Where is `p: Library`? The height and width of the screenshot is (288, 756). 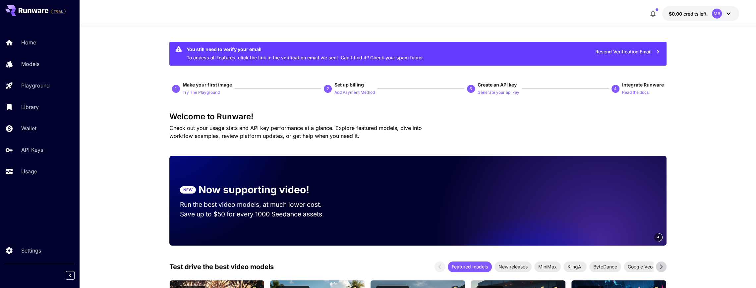 p: Library is located at coordinates (30, 107).